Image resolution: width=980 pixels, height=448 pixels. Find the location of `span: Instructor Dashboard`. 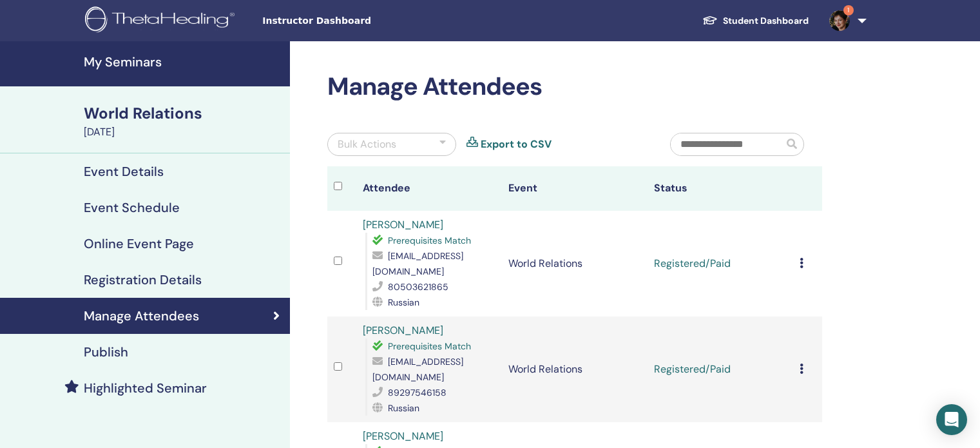

span: Instructor Dashboard is located at coordinates (359, 21).